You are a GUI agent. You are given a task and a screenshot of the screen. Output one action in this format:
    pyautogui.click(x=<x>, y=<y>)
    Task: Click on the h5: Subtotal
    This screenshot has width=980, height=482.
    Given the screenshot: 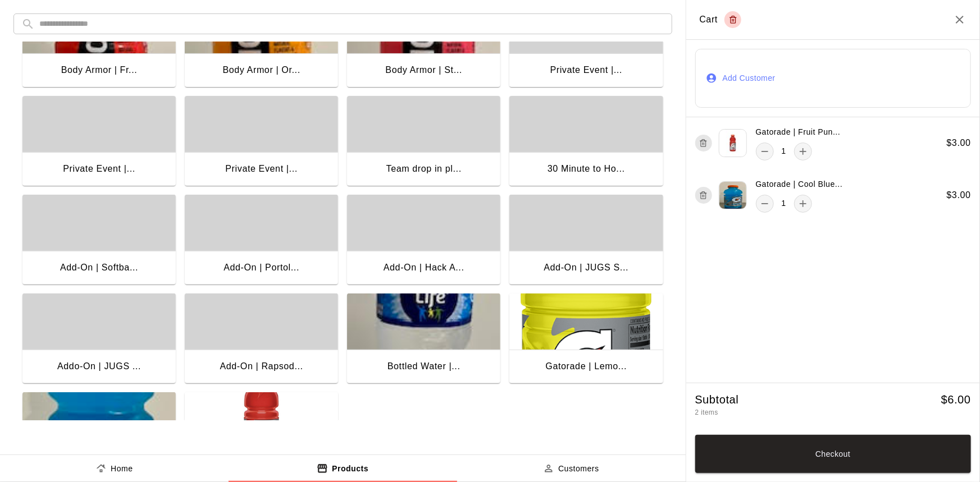 What is the action you would take?
    pyautogui.click(x=718, y=400)
    